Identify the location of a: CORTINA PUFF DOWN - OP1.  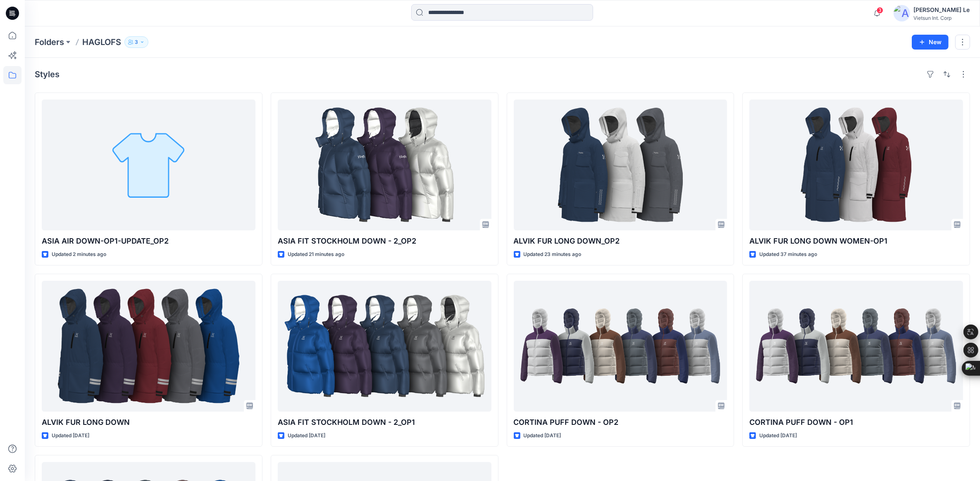
(856, 346).